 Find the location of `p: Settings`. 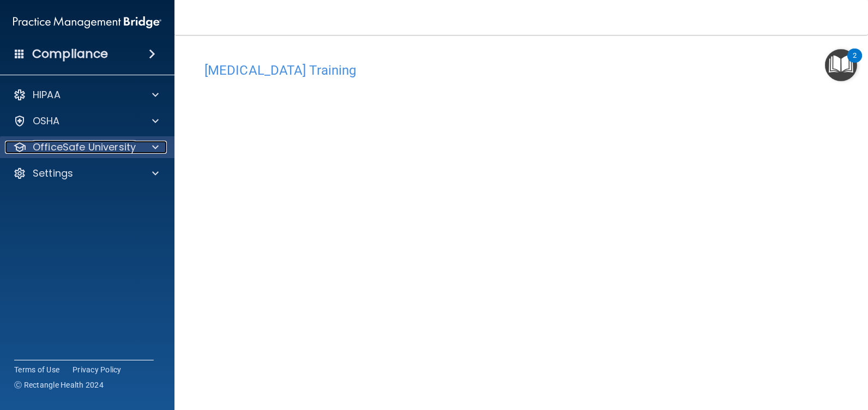

p: Settings is located at coordinates (53, 173).